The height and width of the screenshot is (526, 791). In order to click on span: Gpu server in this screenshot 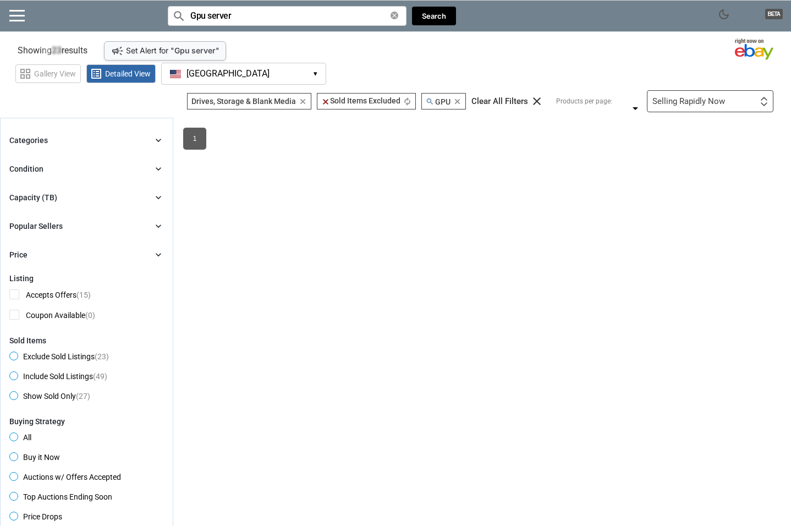, I will do `click(195, 51)`.